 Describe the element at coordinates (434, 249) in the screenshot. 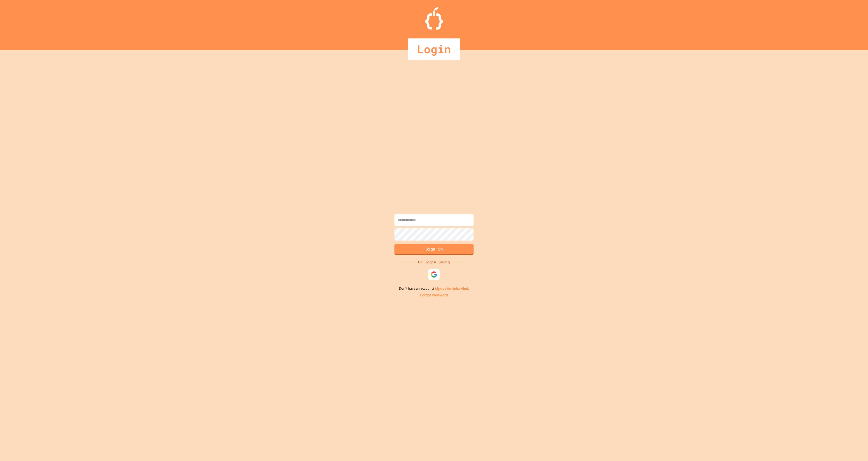

I see `button: Sign in` at that location.